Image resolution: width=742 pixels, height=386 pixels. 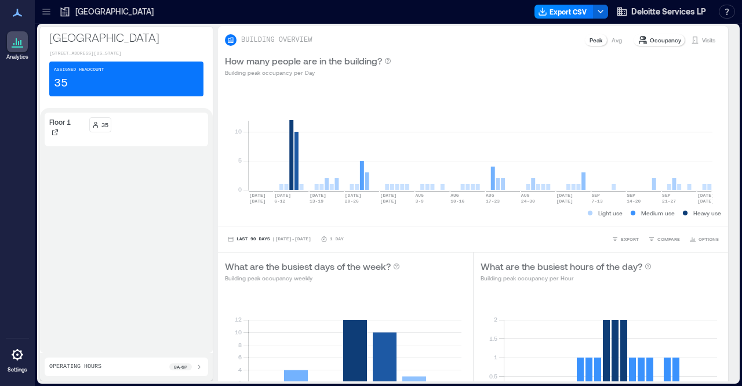 What do you see at coordinates (661, 12) in the screenshot?
I see `button: Deloitte Services LP` at bounding box center [661, 12].